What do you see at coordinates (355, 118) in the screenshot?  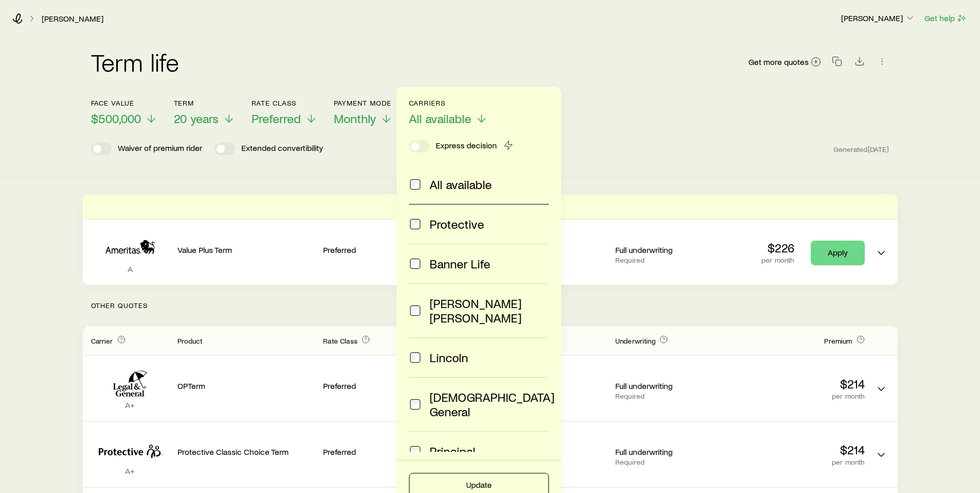 I see `span: Monthly` at bounding box center [355, 118].